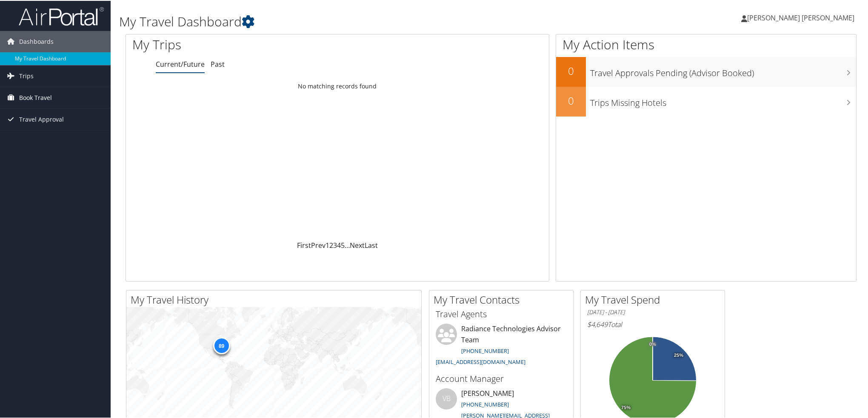  I want to click on a: 4, so click(339, 244).